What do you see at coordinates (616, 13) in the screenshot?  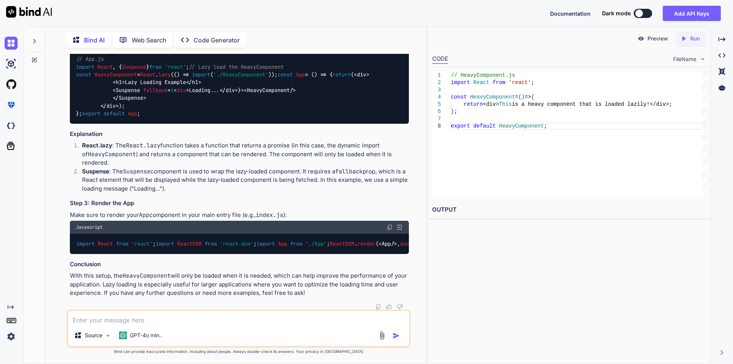 I see `span: Dark mode` at bounding box center [616, 13].